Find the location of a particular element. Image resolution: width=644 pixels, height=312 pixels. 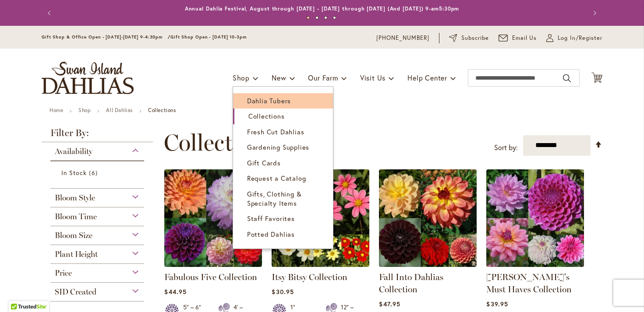

a: Email Us is located at coordinates (518, 38).